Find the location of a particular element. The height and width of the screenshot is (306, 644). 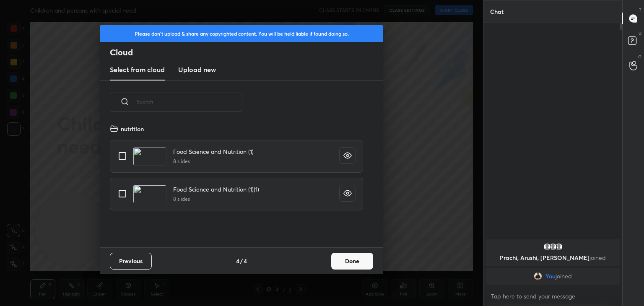

button: Previous is located at coordinates (131, 261).